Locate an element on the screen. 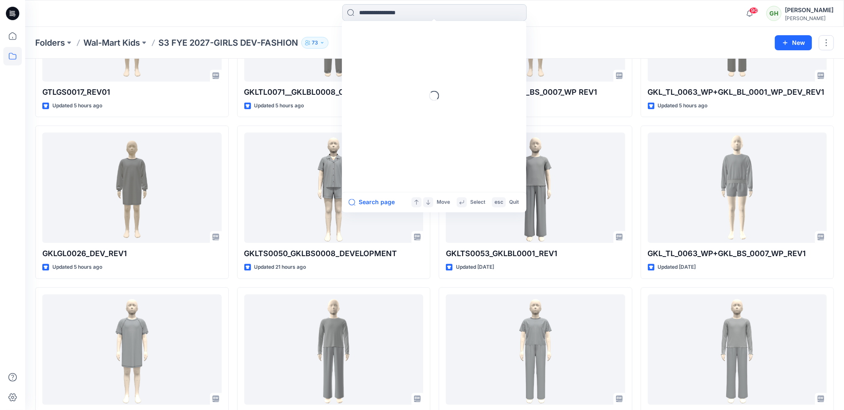 This screenshot has width=844, height=410. p: S3 FYE 2027-GIRLS DEV-FASHION is located at coordinates (228, 43).